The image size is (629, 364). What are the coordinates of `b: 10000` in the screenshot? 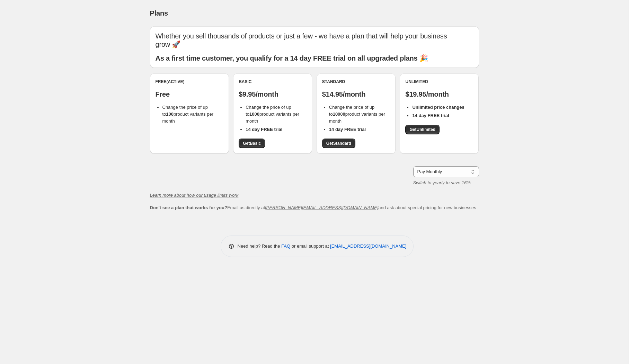 It's located at (339, 114).